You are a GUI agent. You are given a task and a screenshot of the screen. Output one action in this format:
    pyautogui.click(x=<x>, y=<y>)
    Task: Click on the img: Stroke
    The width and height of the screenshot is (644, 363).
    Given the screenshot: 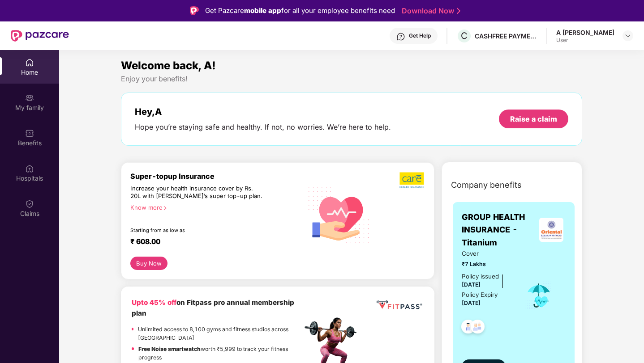 What is the action you would take?
    pyautogui.click(x=459, y=11)
    